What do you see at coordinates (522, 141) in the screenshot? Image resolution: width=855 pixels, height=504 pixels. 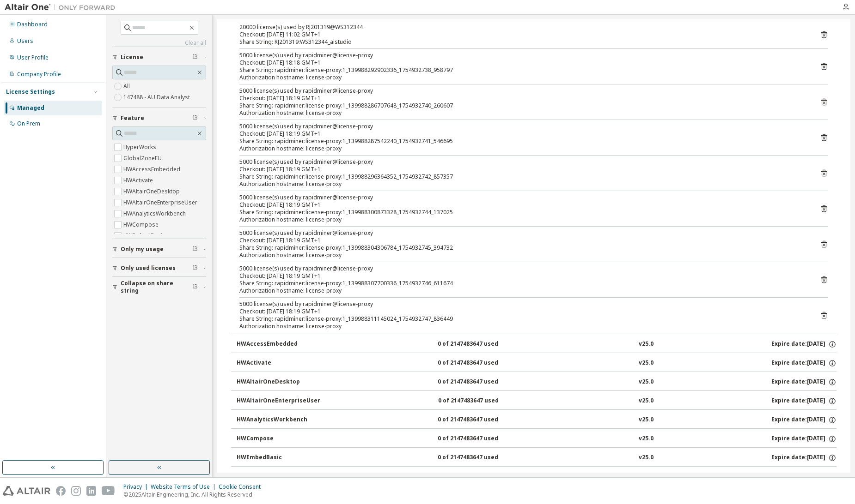 I see `div: Share String: rapidminer:license-proxy:1_139988287542240_1754932741_546695` at bounding box center [522, 141].